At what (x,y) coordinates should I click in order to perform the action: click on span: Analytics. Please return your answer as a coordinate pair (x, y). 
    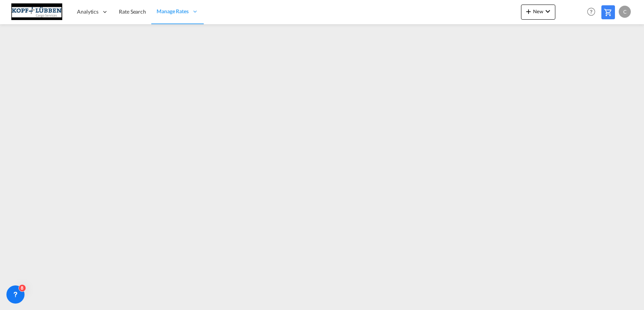
    Looking at the image, I should click on (87, 12).